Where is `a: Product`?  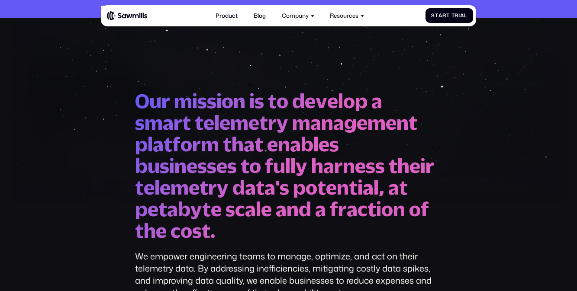 a: Product is located at coordinates (226, 16).